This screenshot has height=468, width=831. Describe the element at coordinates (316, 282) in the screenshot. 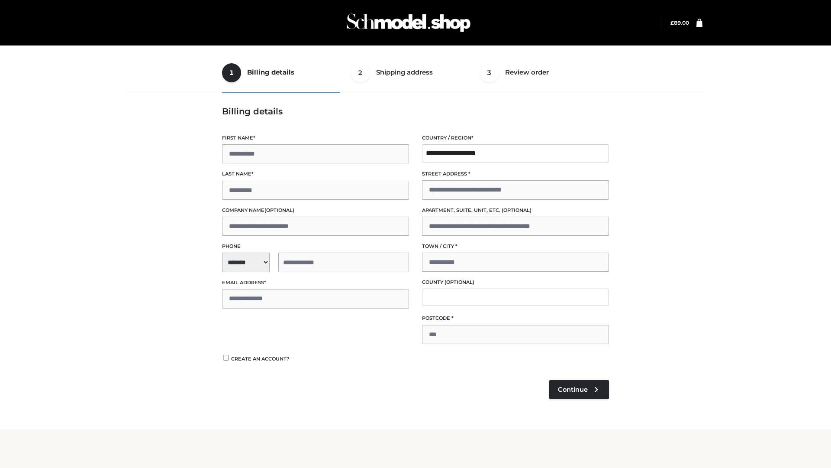

I see `label: Email address` at that location.